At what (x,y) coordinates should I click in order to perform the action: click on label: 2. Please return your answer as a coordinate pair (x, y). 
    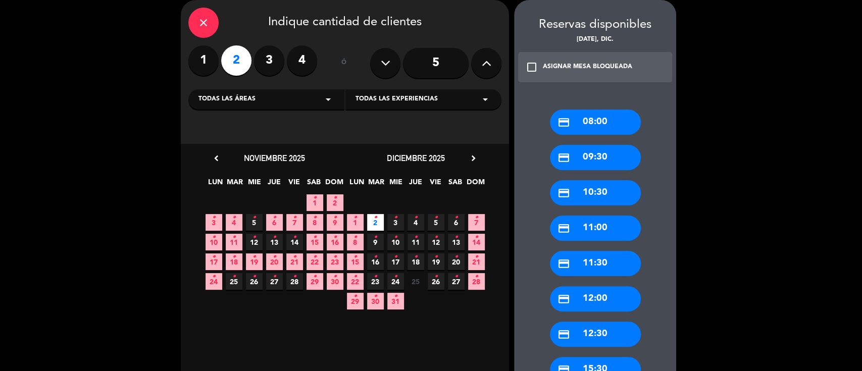
    Looking at the image, I should click on (236, 61).